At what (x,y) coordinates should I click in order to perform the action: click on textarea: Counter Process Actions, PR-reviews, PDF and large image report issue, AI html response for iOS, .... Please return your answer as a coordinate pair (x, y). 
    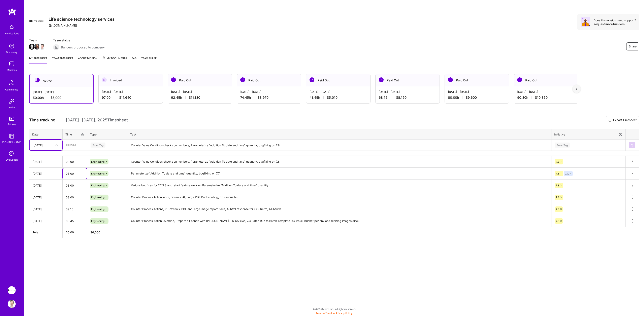
    Looking at the image, I should click on (339, 209).